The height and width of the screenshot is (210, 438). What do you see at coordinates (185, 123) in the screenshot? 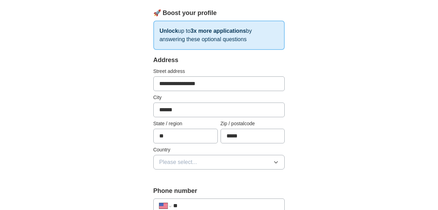
I see `label: State / region` at bounding box center [185, 123].